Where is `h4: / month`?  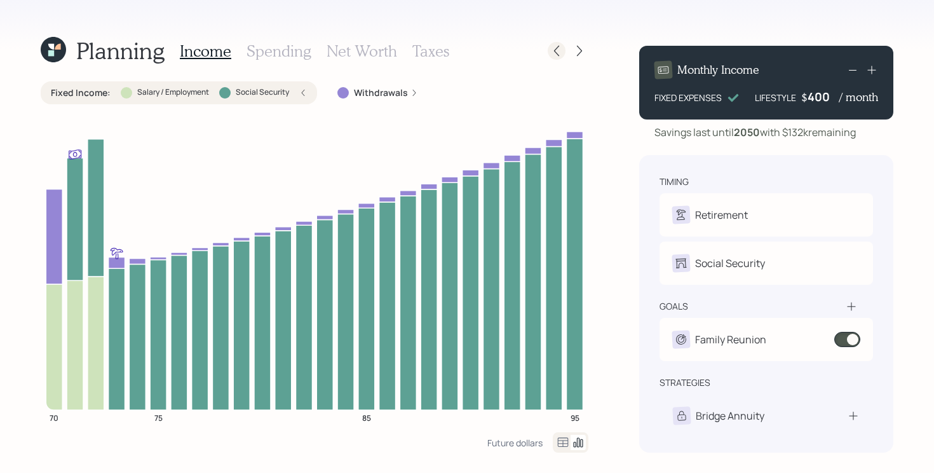 h4: / month is located at coordinates (858, 97).